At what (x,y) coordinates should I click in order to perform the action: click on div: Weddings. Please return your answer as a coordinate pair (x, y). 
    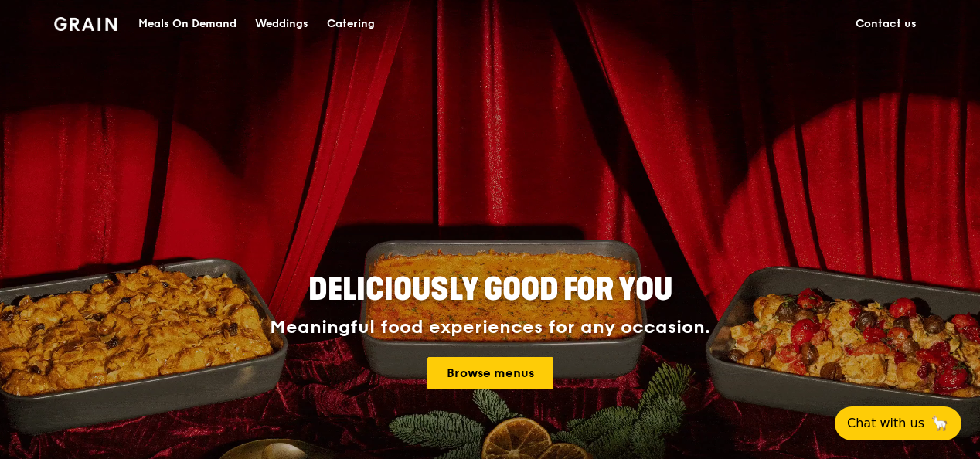
    Looking at the image, I should click on (282, 24).